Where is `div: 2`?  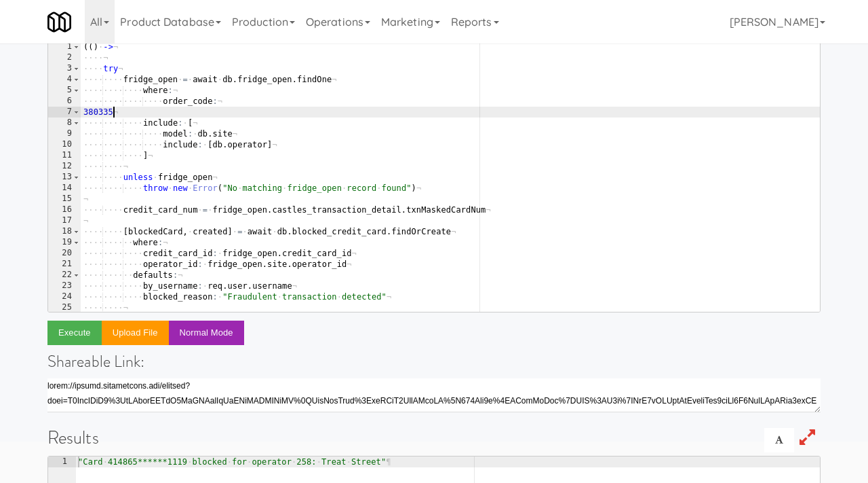 div: 2 is located at coordinates (64, 58).